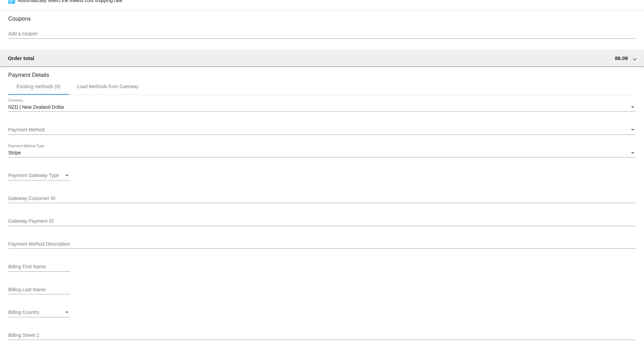  What do you see at coordinates (38, 86) in the screenshot?
I see `div: Existing methods (0)` at bounding box center [38, 86].